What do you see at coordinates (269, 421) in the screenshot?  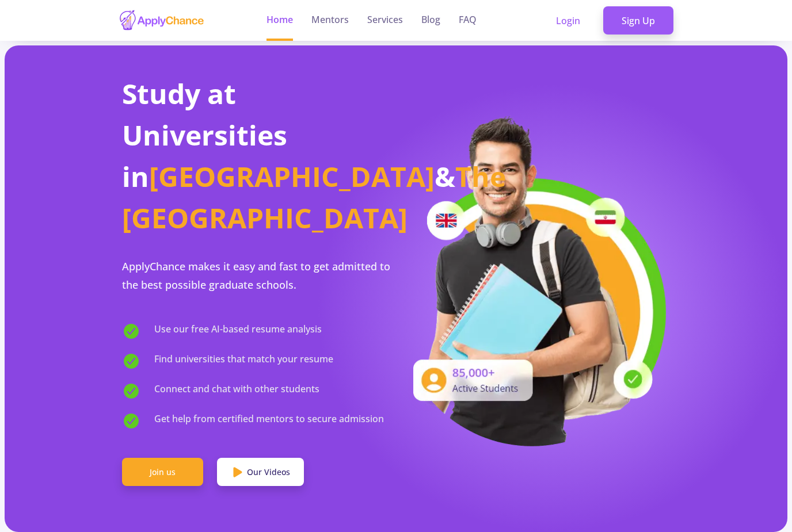 I see `span: Get help from certified mentors to secure admission` at bounding box center [269, 421].